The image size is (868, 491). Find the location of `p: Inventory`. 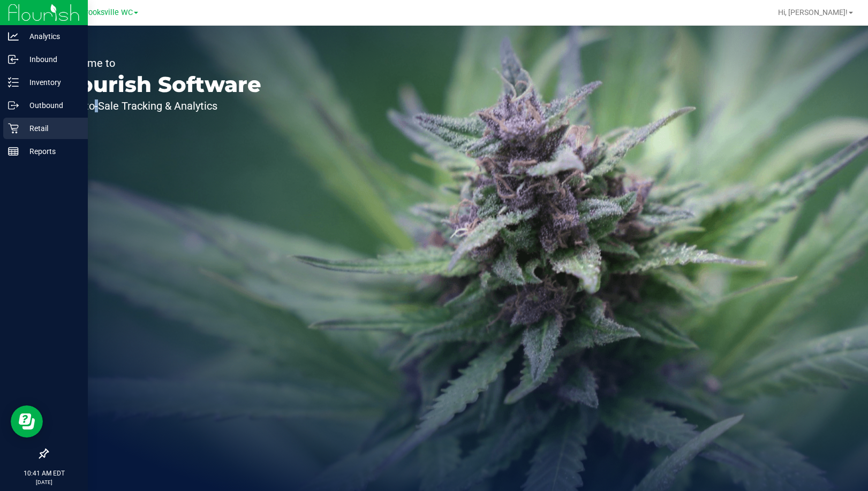

p: Inventory is located at coordinates (51, 82).